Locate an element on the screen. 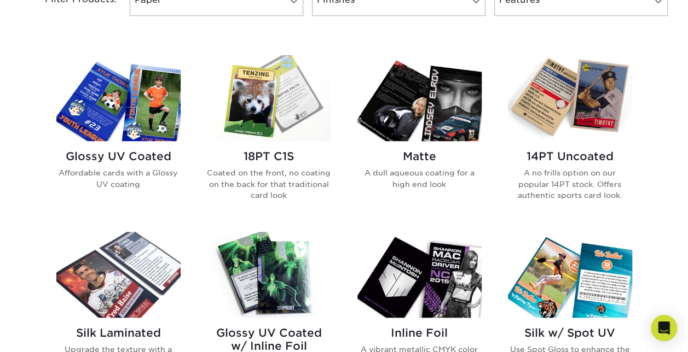 The width and height of the screenshot is (688, 352). a: 18PT C1S Trading Cards 18PT C1S Coated on the front, no coating on the back for that traditional ... is located at coordinates (269, 137).